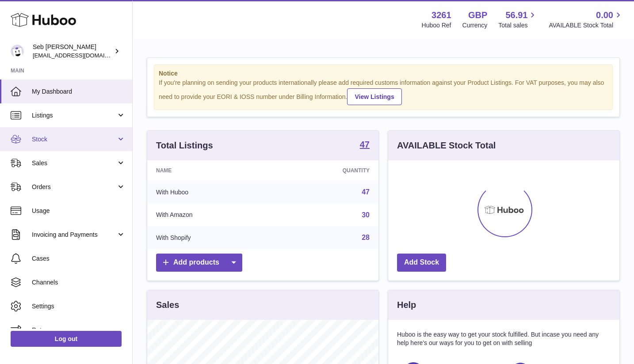 This screenshot has width=634, height=364. Describe the element at coordinates (384, 92) in the screenshot. I see `div: If you're planning on sending your products internationally please add required customs informati...` at that location.